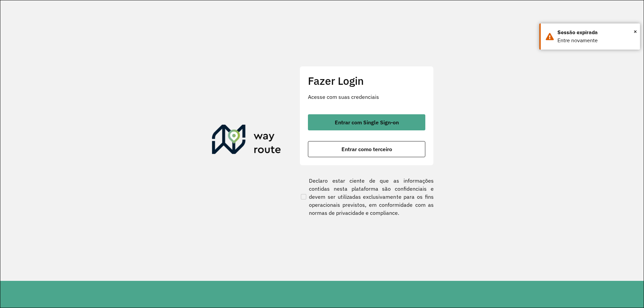 This screenshot has height=308, width=644. Describe the element at coordinates (596, 33) in the screenshot. I see `div: Sessão expirada` at that location.